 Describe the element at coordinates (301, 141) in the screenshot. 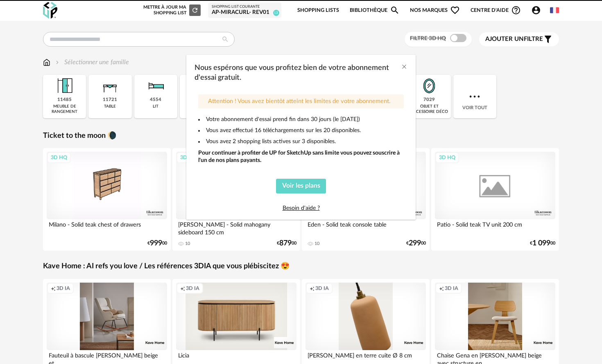

I see `li: Vous avez 2 shopping lists actives sur 3 disponibles.` at that location.